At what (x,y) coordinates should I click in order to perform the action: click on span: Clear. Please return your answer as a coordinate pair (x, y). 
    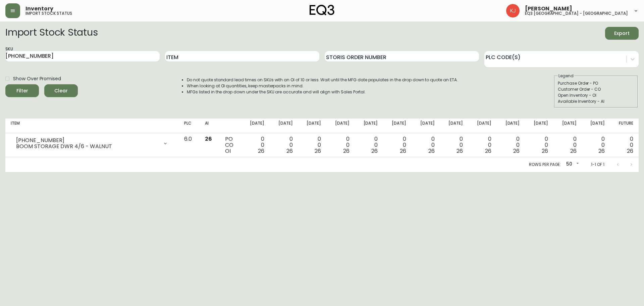
    Looking at the image, I should click on (61, 91).